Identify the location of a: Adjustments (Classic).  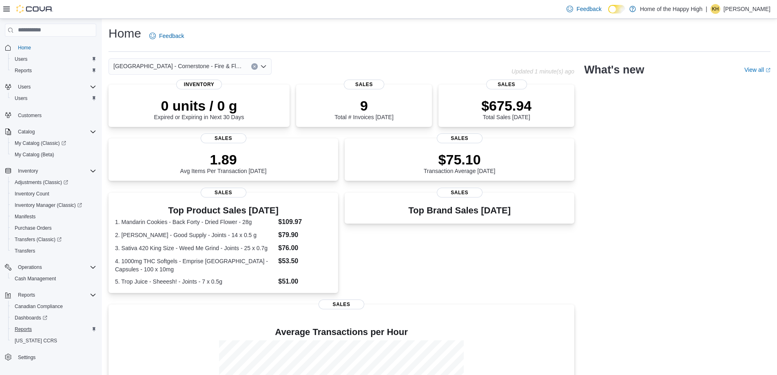
(54, 182).